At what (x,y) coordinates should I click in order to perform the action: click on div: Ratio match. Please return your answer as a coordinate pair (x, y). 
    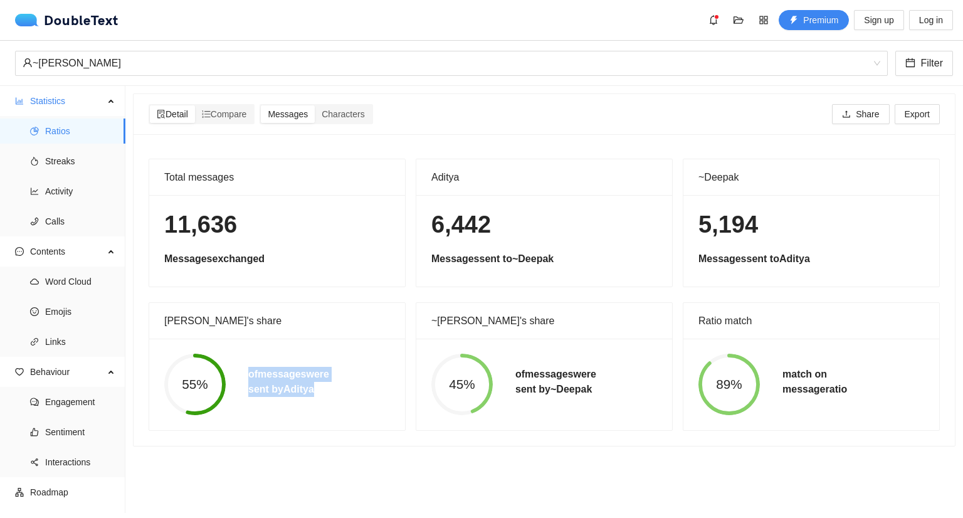
    Looking at the image, I should click on (811, 320).